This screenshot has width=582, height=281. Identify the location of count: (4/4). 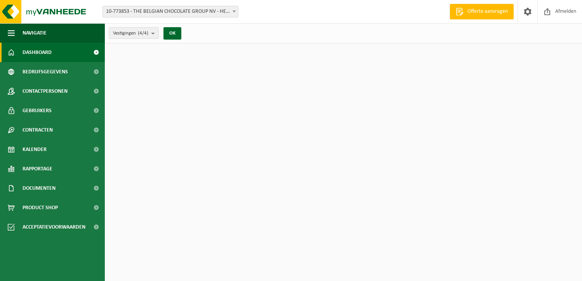
(143, 33).